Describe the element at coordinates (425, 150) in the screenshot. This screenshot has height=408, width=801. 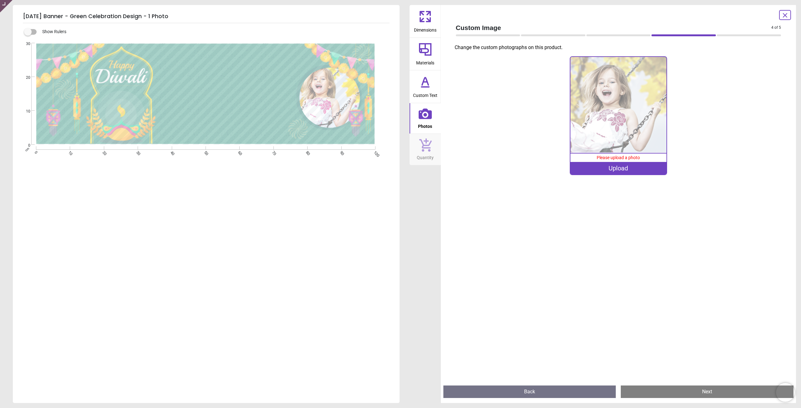
I see `button: Quantity` at that location.